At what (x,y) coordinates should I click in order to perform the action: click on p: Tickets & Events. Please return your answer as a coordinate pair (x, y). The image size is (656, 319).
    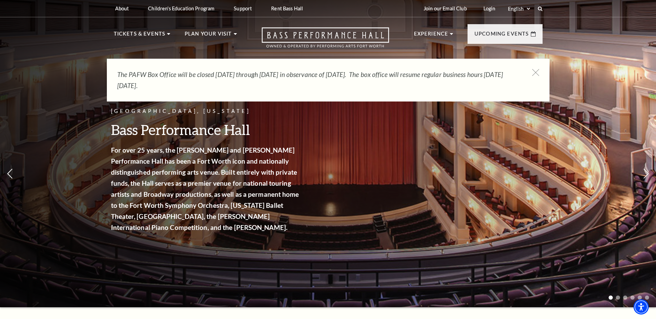
    Looking at the image, I should click on (140, 36).